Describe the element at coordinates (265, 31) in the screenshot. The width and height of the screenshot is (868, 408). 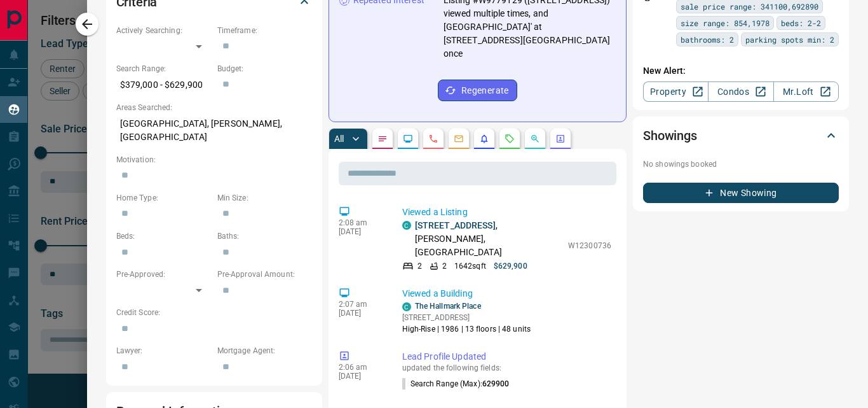
I see `p: Timeframe:` at that location.